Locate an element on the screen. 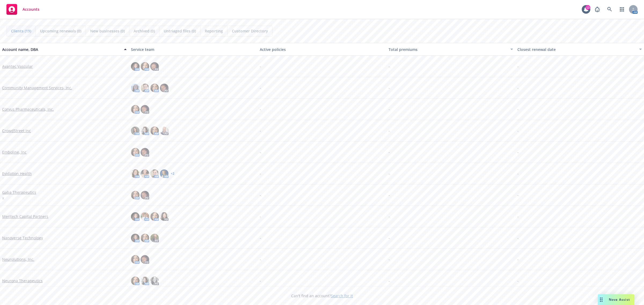 Image resolution: width=644 pixels, height=305 pixels. a: Meritech Capital Partners is located at coordinates (25, 216).